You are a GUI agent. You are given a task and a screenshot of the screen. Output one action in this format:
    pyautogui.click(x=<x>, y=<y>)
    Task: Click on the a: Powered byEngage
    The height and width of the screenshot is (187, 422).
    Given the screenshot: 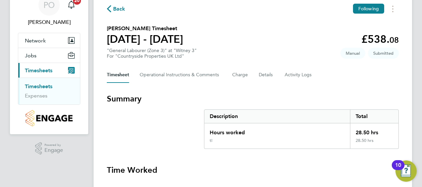 What is the action you would take?
    pyautogui.click(x=49, y=149)
    